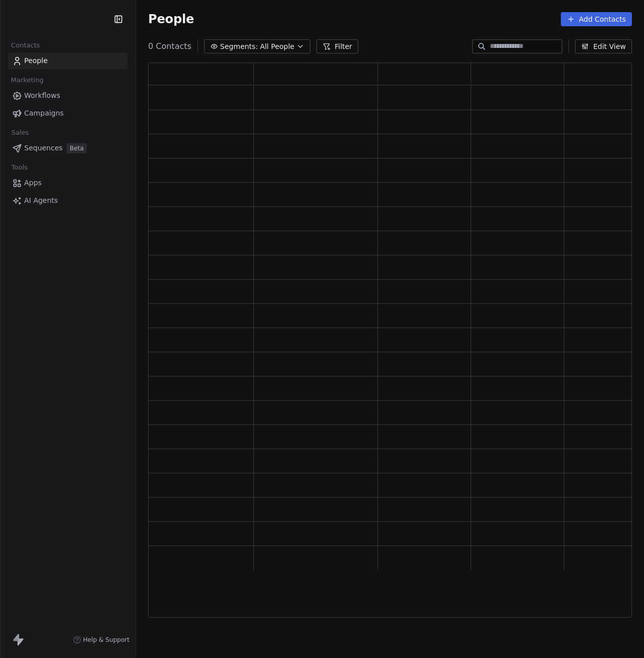 The height and width of the screenshot is (658, 644). Describe the element at coordinates (68, 95) in the screenshot. I see `a: Workflows` at that location.